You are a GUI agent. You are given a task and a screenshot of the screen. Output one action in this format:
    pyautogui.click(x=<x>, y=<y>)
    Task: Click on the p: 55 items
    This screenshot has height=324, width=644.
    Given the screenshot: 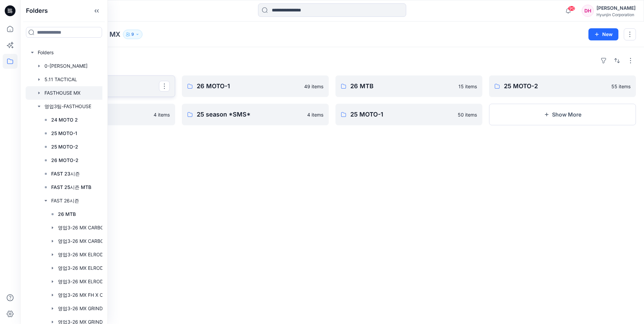 What is the action you would take?
    pyautogui.click(x=621, y=86)
    